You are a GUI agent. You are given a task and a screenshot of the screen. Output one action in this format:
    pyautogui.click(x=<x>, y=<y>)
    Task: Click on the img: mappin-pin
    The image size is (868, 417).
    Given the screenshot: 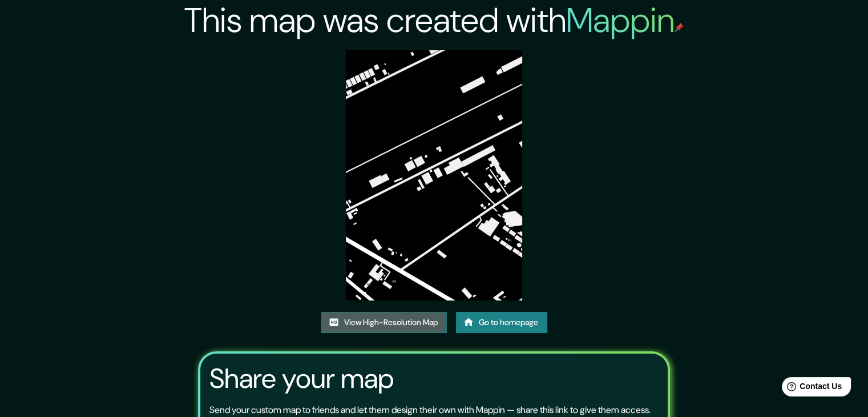 What is the action you would take?
    pyautogui.click(x=680, y=27)
    